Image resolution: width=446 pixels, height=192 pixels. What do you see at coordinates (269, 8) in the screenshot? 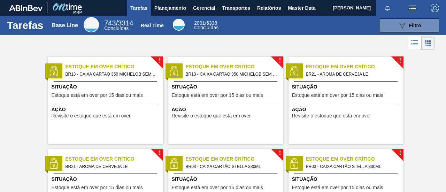
I see `span: Relatórios` at bounding box center [269, 8].